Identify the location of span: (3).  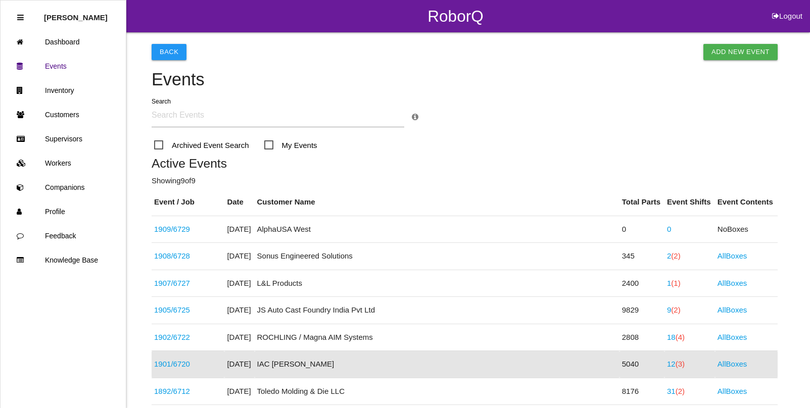
(680, 364).